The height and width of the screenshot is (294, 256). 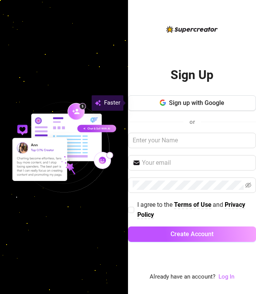 I want to click on button: Sign up with Google, so click(x=191, y=103).